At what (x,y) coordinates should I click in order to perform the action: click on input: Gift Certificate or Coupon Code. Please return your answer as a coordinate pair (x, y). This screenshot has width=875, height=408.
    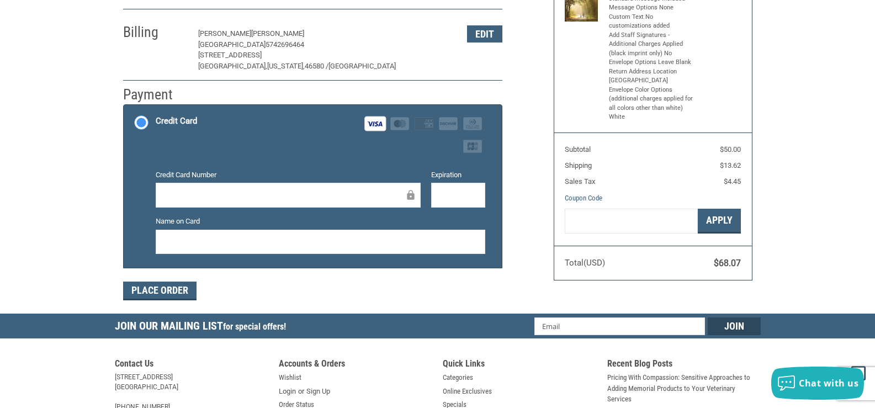
    Looking at the image, I should click on (631, 221).